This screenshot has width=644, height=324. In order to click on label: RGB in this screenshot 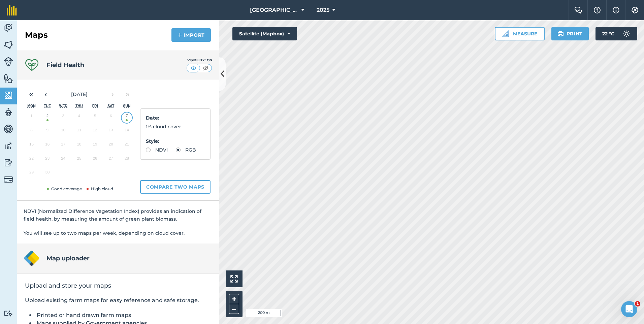, I will do `click(186, 150)`.